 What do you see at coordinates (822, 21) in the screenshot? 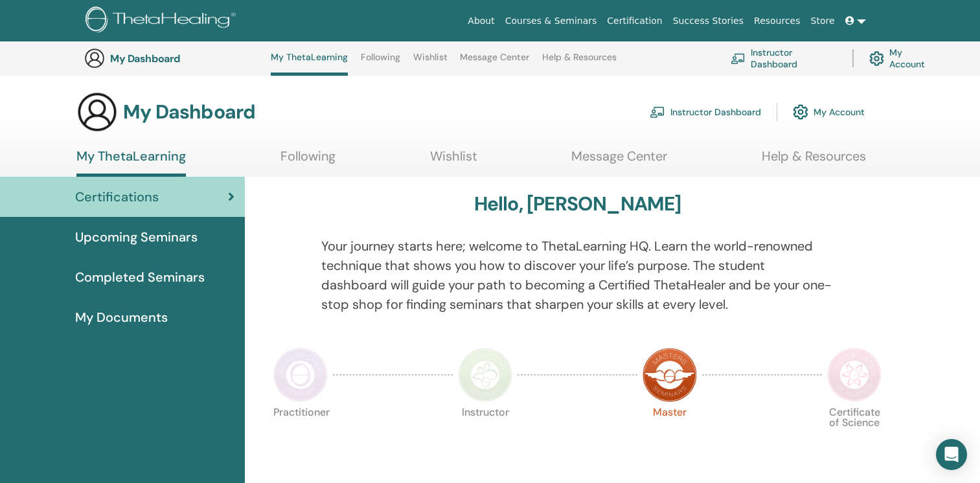
I see `a: Store` at bounding box center [822, 21].